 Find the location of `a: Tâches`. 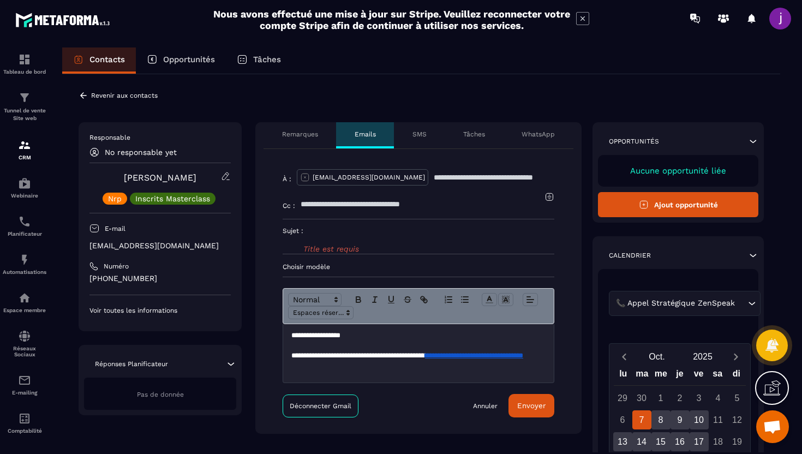

a: Tâches is located at coordinates (259, 61).